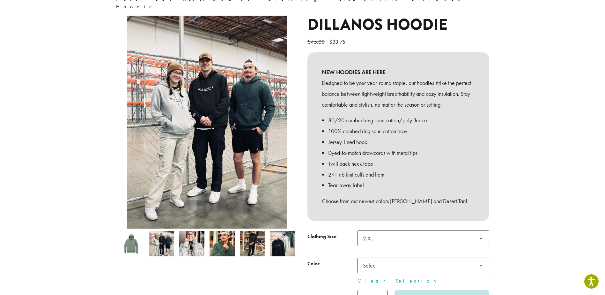  I want to click on p: Designed to be your year-round staple, our hoodies strike the perfect balance between lightweight..., so click(399, 93).